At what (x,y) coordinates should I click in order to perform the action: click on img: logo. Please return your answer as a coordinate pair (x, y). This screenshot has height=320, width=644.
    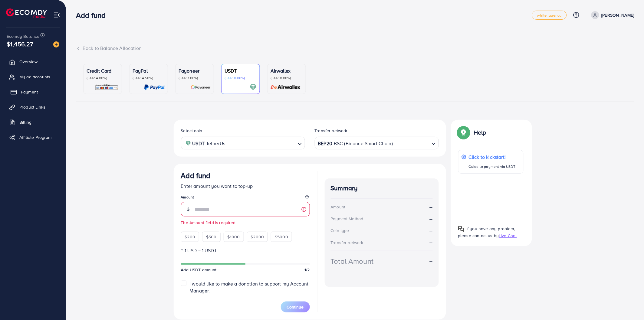
    Looking at the image, I should click on (26, 13).